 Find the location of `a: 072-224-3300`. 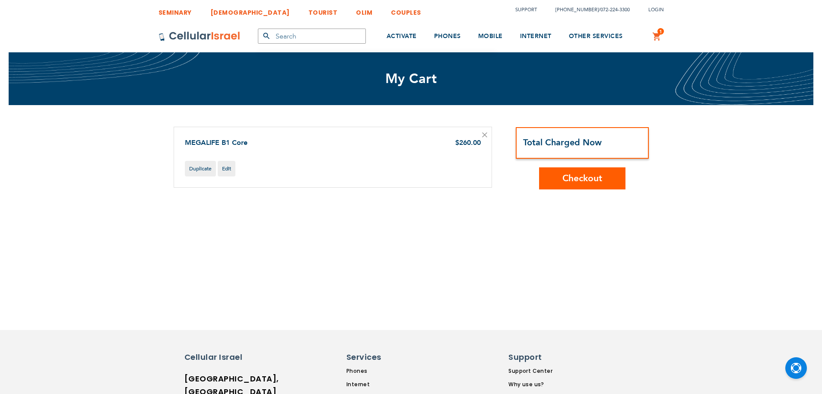

a: 072-224-3300 is located at coordinates (615, 10).